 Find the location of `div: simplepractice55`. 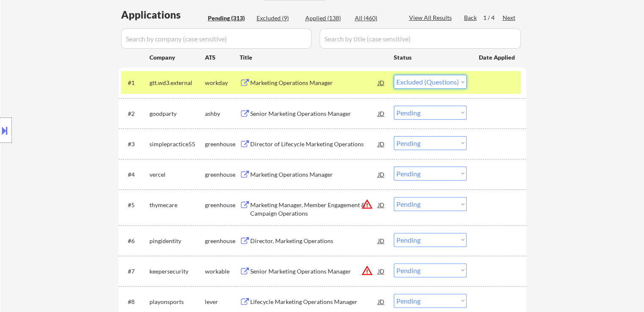

div: simplepractice55 is located at coordinates (177, 144).